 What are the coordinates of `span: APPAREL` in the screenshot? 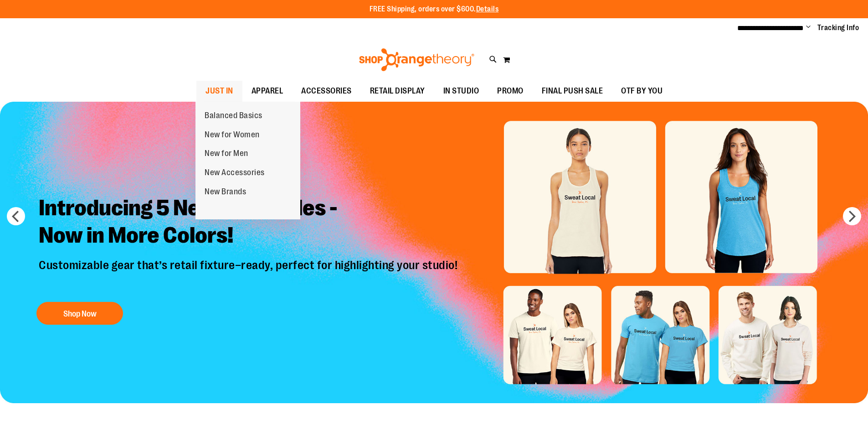 It's located at (268, 91).